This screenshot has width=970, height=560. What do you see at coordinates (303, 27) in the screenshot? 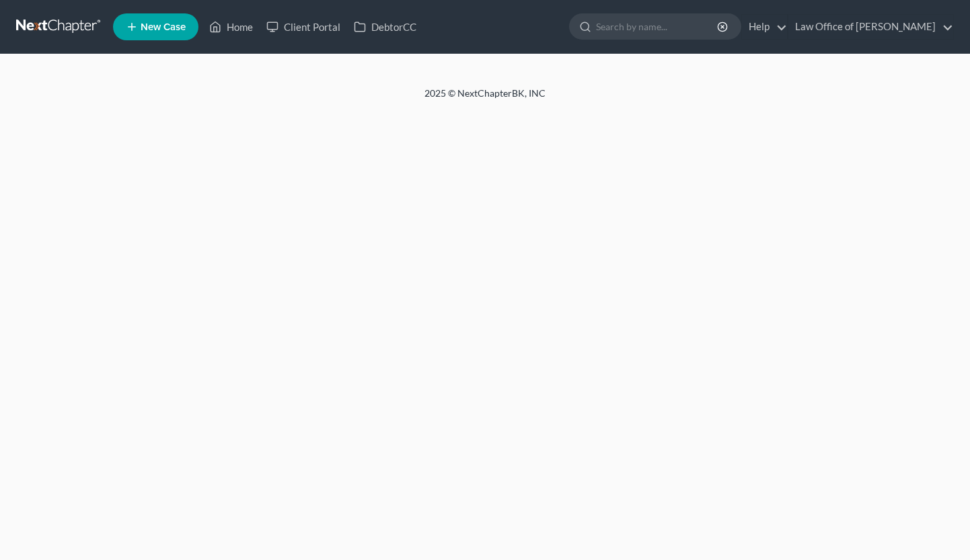
I see `a: Client Portal` at bounding box center [303, 27].